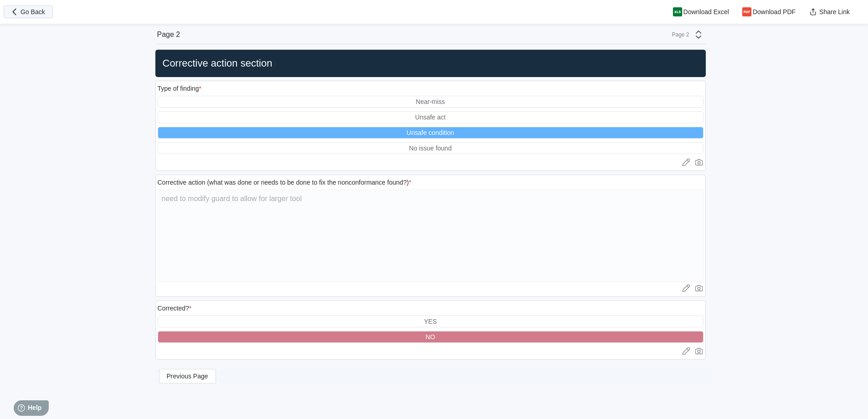 This screenshot has width=868, height=419. What do you see at coordinates (706, 12) in the screenshot?
I see `span: Download Excel` at bounding box center [706, 12].